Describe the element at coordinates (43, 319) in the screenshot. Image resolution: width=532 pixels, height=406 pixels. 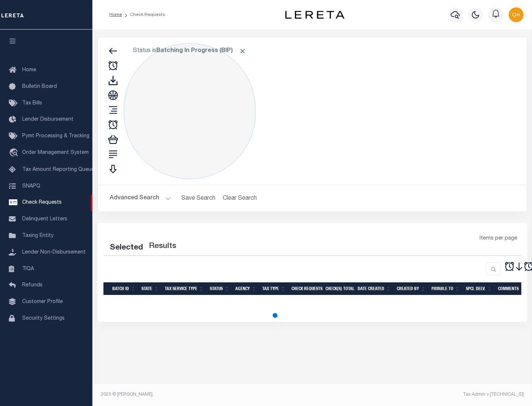
I see `span: Security Settings` at that location.